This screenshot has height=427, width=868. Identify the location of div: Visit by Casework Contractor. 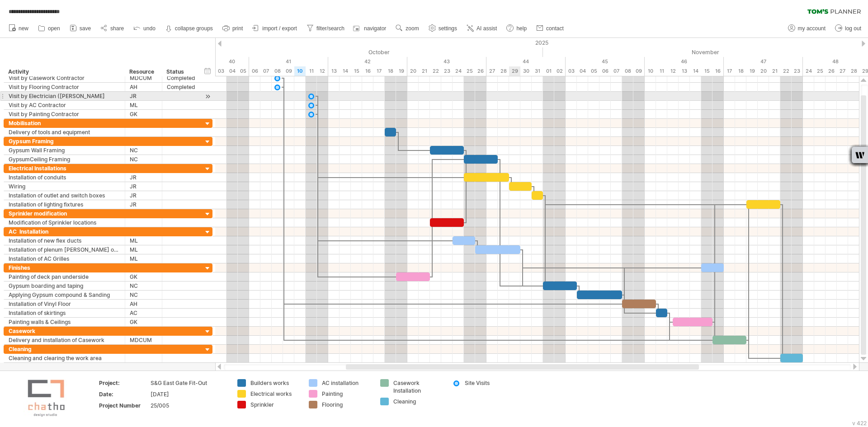
(64, 78).